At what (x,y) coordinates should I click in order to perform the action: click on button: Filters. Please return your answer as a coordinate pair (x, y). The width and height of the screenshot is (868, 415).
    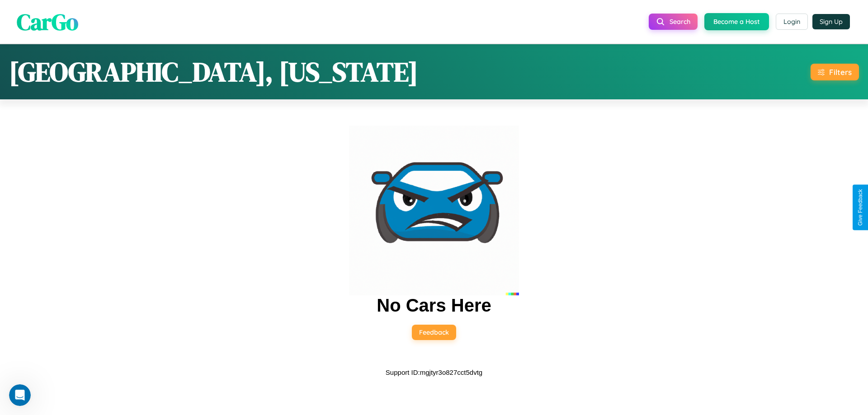
    Looking at the image, I should click on (834, 72).